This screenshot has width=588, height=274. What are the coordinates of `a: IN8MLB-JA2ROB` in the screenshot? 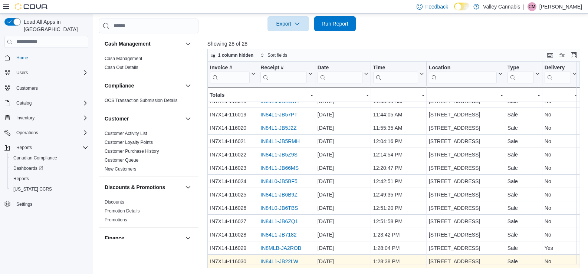 It's located at (281, 248).